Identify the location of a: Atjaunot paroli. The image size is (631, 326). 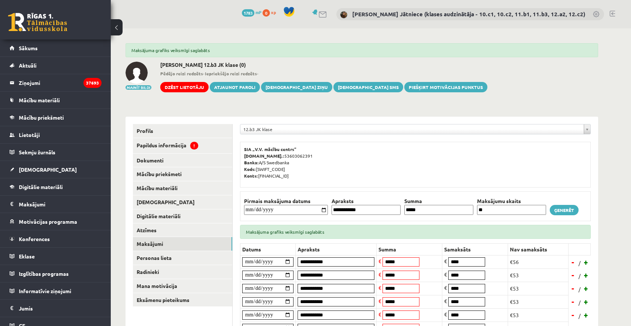
(235, 87).